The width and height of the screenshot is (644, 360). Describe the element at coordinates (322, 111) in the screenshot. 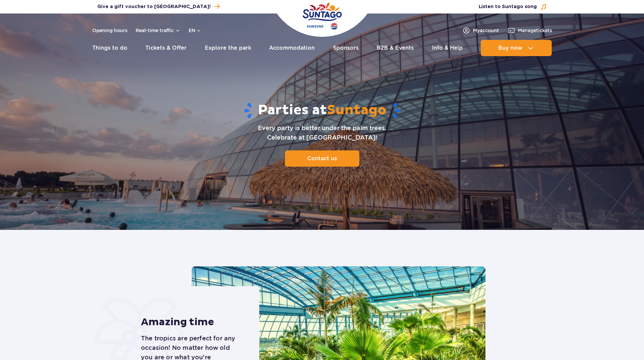

I see `h1: Parties at` at that location.